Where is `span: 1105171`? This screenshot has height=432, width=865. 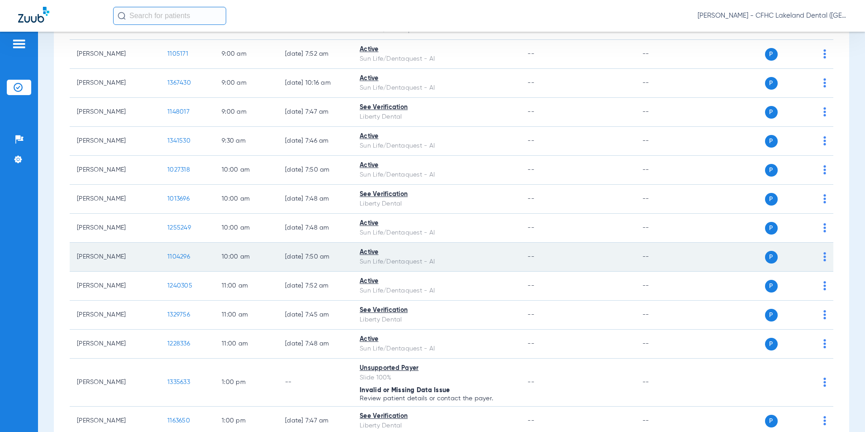
span: 1105171 is located at coordinates (178, 54).